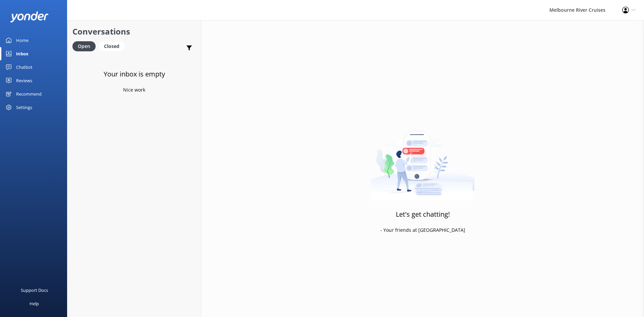  I want to click on h3: Let's get chatting!, so click(422, 214).